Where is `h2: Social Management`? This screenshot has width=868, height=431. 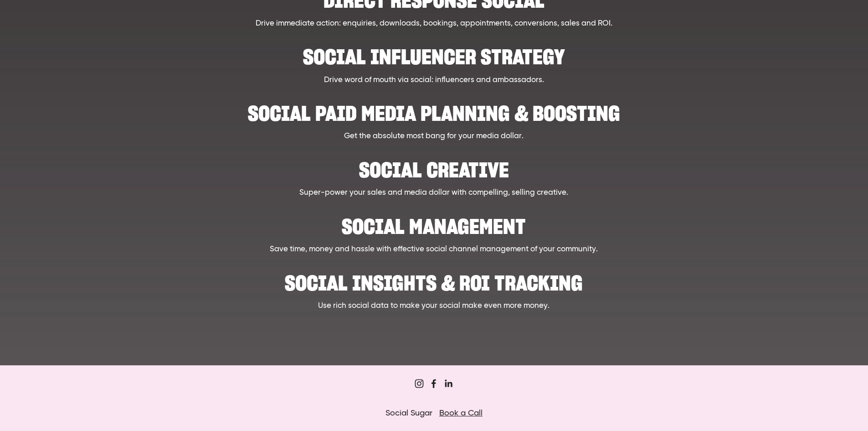
h2: Social Management is located at coordinates (434, 222).